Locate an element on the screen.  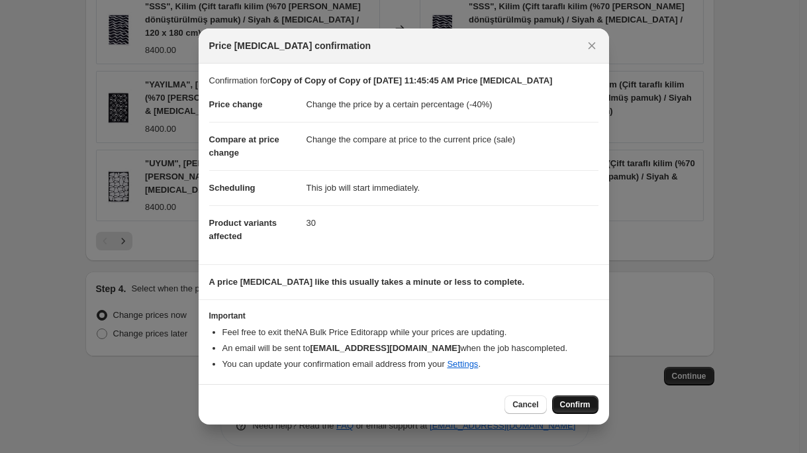
span: Cancel is located at coordinates (525, 404).